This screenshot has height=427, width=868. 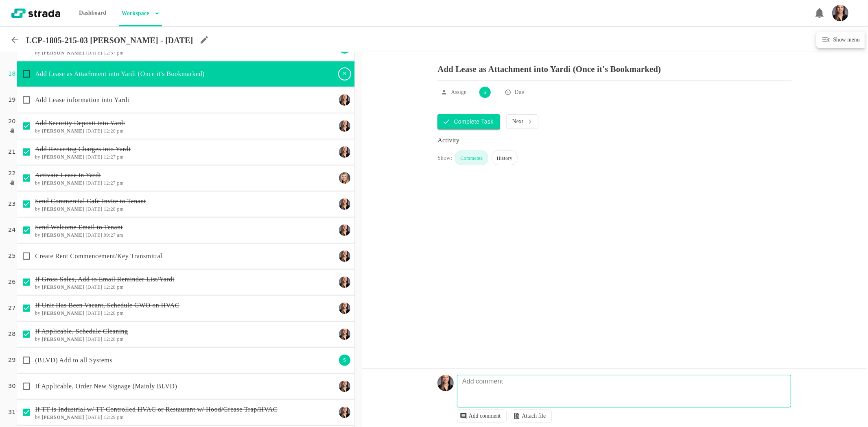 What do you see at coordinates (445, 159) in the screenshot?
I see `div: Show:` at bounding box center [445, 159].